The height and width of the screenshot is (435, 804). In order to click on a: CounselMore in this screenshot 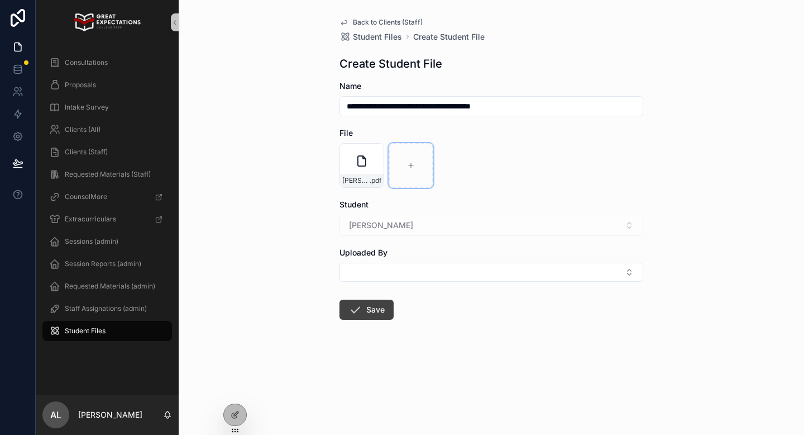, I will do `click(107, 197)`.